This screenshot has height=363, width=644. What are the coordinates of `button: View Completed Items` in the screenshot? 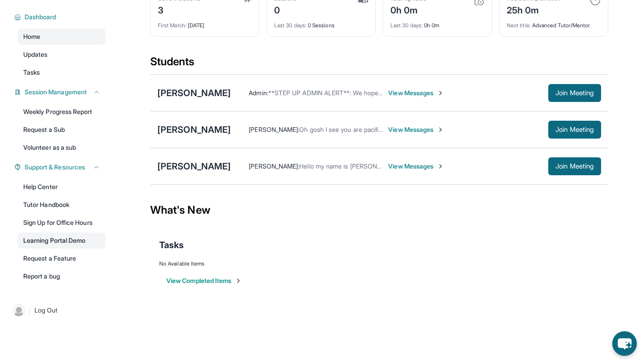 It's located at (204, 280).